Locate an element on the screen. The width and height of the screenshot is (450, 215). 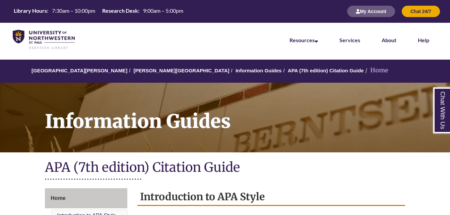
a: Services is located at coordinates (350, 40).